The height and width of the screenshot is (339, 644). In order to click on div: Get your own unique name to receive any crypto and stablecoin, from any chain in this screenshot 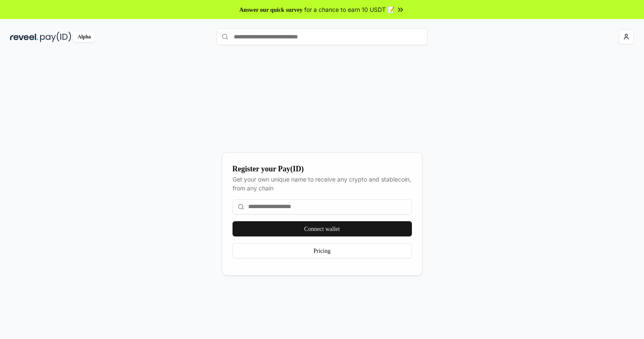, I will do `click(322, 184)`.